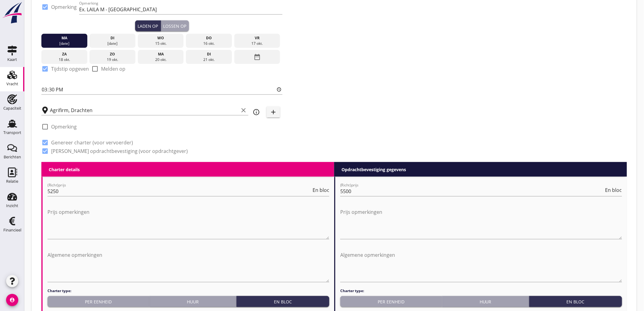 The width and height of the screenshot is (644, 311). Describe the element at coordinates (175, 26) in the screenshot. I see `button: Lossen op` at that location.